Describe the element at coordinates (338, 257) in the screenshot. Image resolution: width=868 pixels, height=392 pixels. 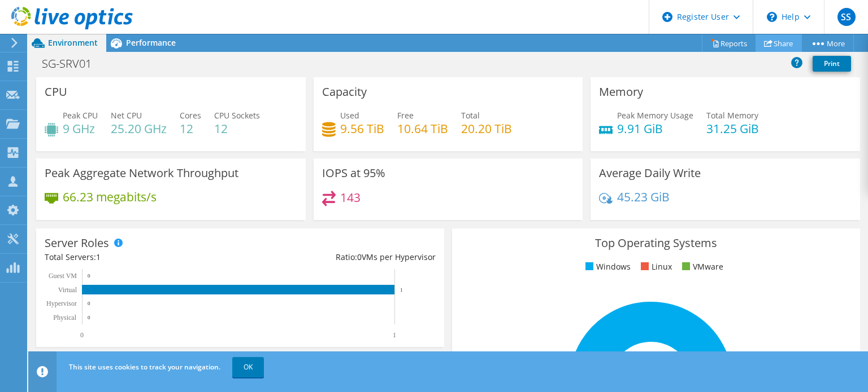
I see `div: Ratio: VMs per Hypervisor` at that location.